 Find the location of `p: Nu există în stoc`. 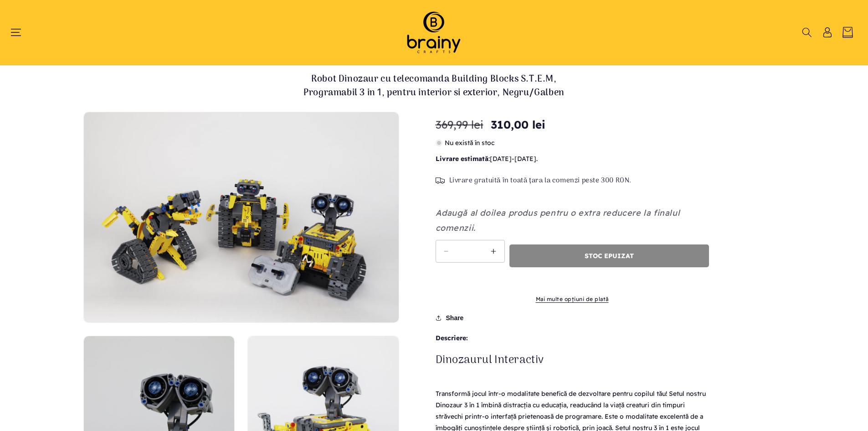

p: Nu există în stoc is located at coordinates (572, 143).